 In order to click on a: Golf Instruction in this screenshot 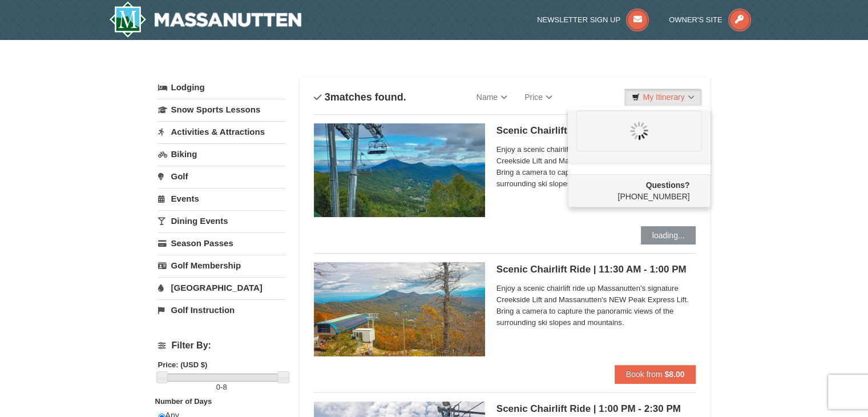, I will do `click(222, 310)`.